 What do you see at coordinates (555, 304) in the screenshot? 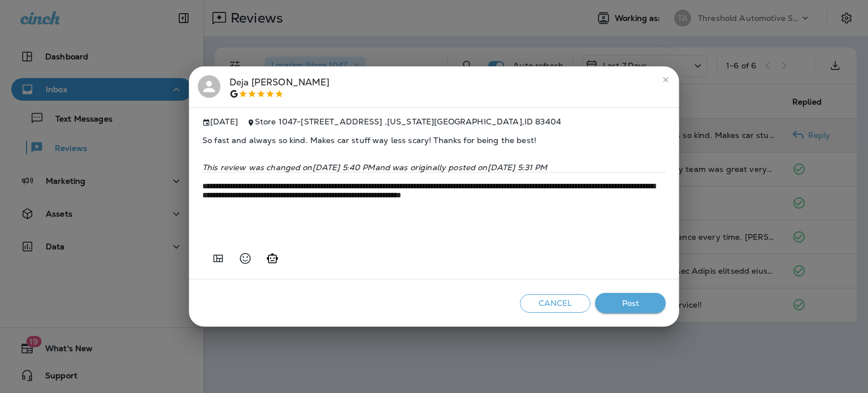
I see `button: Cancel` at bounding box center [555, 304].